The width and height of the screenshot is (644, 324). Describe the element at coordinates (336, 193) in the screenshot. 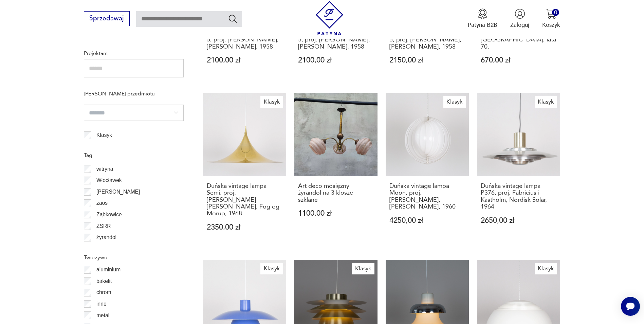

I see `h3: Art deco mosiężny żyrandol na 3 klosze szklane` at that location.